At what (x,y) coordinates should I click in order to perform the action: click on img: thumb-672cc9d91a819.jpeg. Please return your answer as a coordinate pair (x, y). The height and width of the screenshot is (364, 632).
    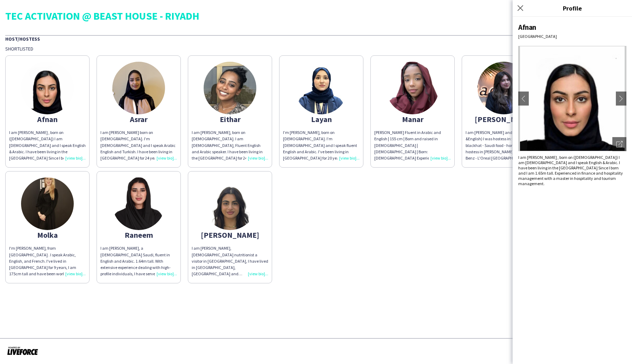
    Looking at the image, I should click on (47, 88).